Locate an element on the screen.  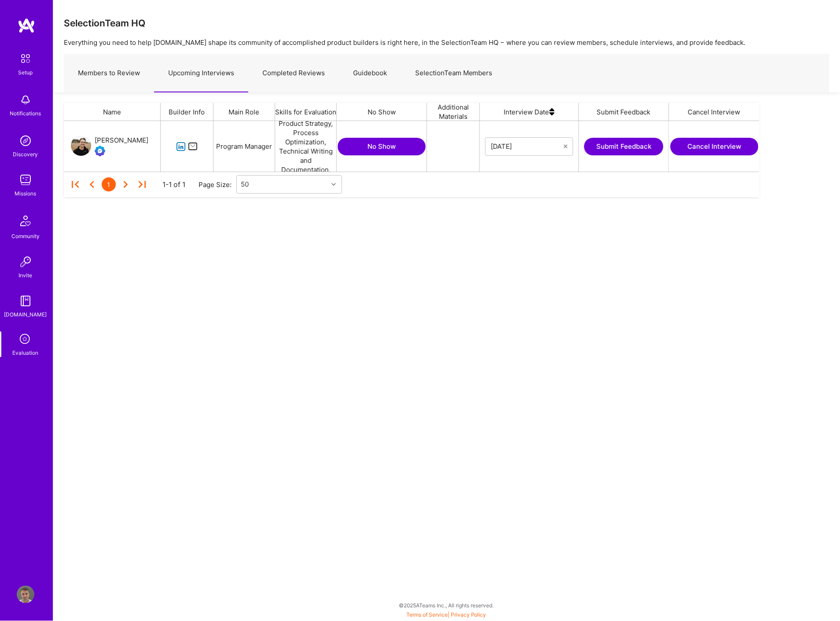
button: Cancel Interview is located at coordinates (714, 147).